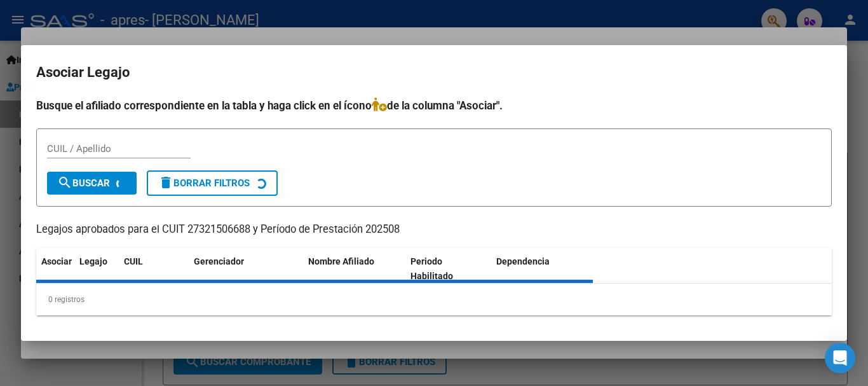  What do you see at coordinates (204, 183) in the screenshot?
I see `span: Borrar Filtros` at bounding box center [204, 183].